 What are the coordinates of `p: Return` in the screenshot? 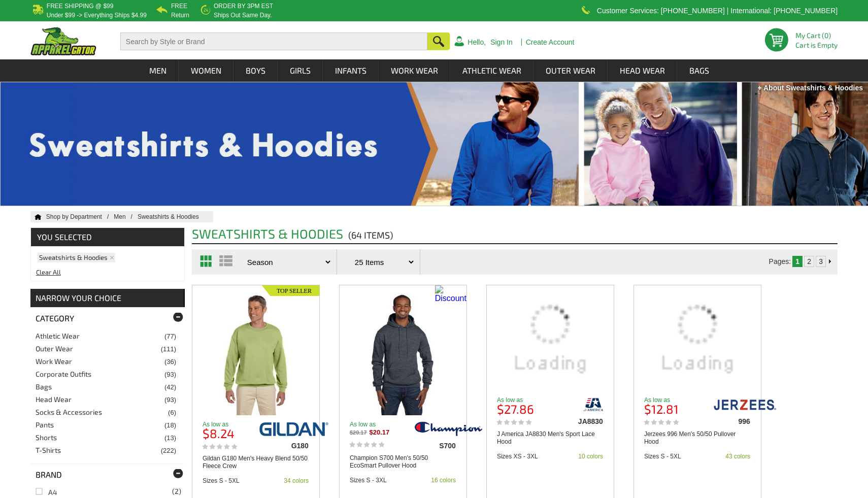 It's located at (180, 15).